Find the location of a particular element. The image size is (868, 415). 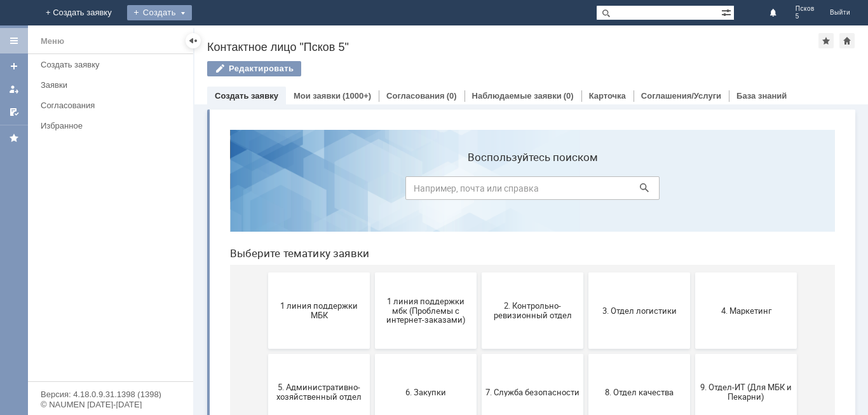

span: Отдел ИТ (1С) is located at coordinates (206, 353).